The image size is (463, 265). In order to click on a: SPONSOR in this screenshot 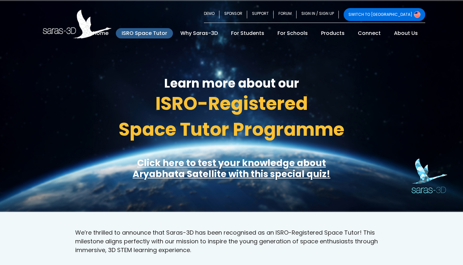, I will do `click(233, 15)`.